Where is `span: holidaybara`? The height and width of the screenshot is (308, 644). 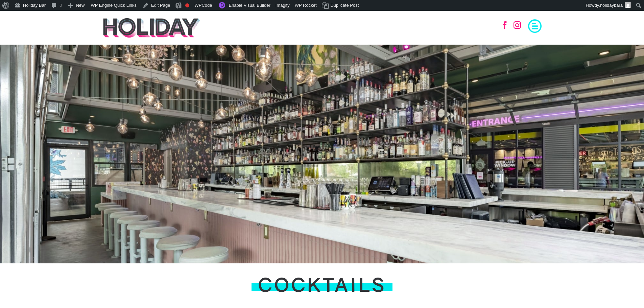 span: holidaybara is located at coordinates (611, 5).